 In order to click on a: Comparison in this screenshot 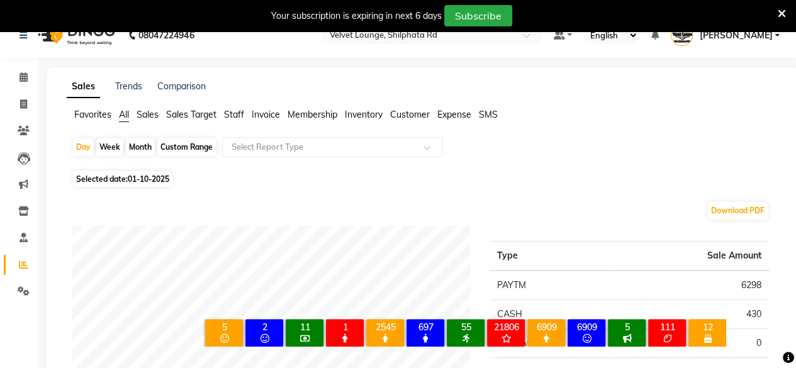, I will do `click(181, 86)`.